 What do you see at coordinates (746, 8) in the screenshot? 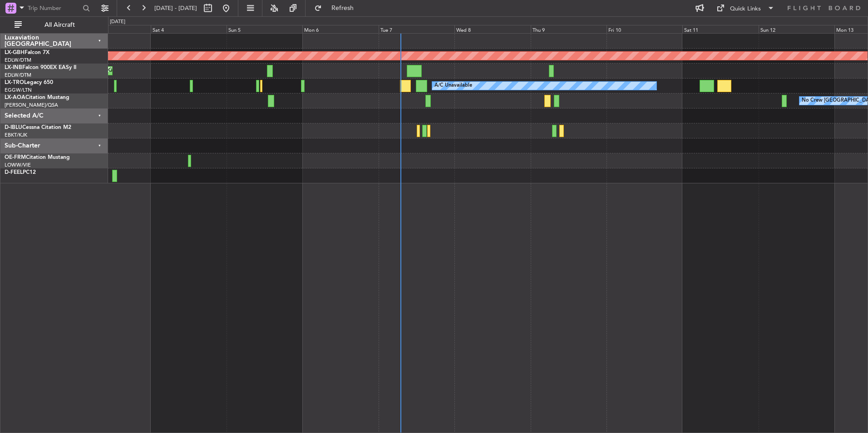
I see `button: Quick Links` at bounding box center [746, 8].